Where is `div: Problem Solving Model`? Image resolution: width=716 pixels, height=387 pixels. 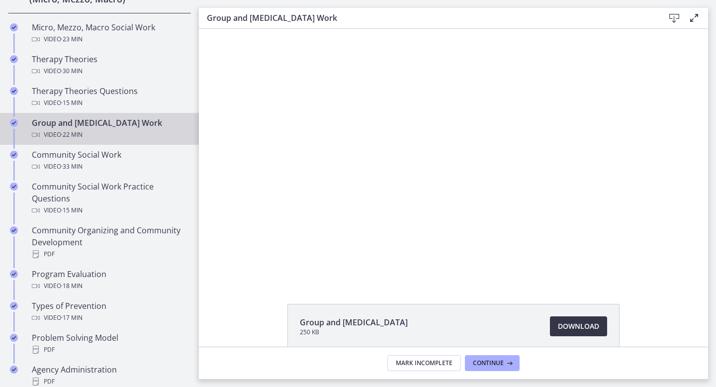
div: Problem Solving Model is located at coordinates (109, 343).